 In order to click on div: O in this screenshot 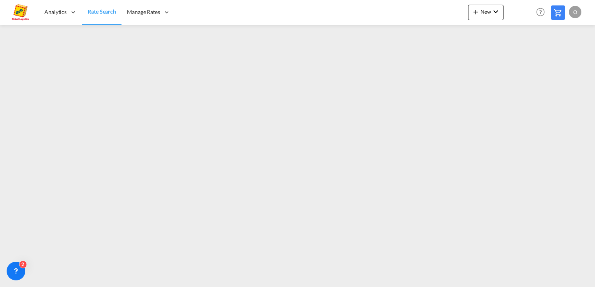, I will do `click(575, 12)`.